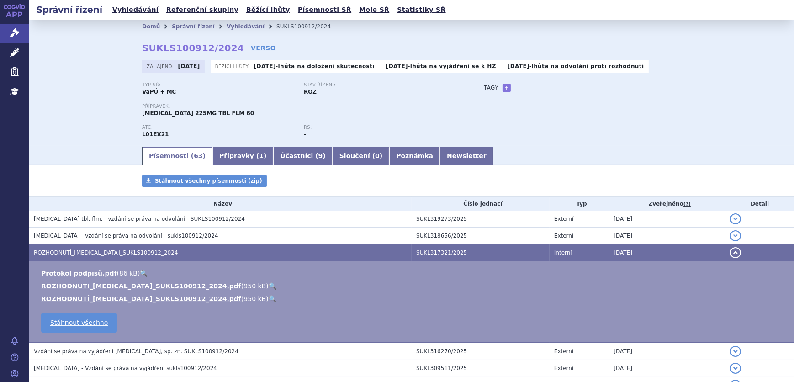 This screenshot has height=382, width=794. I want to click on h2: Správní řízení, so click(69, 10).